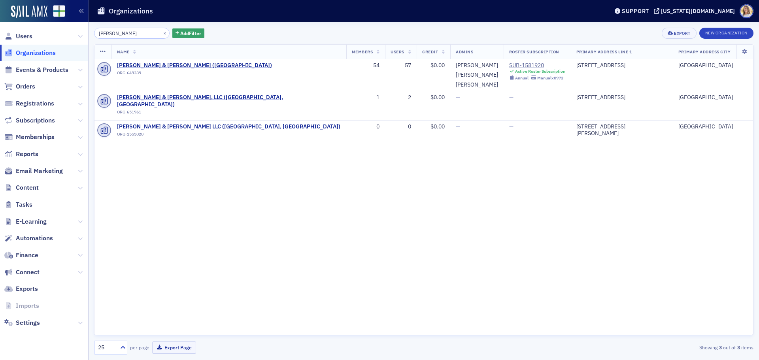  I want to click on span: Credit, so click(430, 52).